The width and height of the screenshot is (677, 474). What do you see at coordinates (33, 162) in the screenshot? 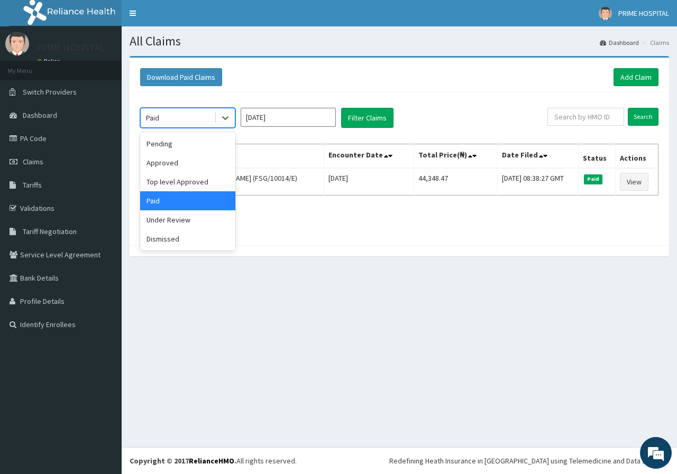
I see `span: Claims` at bounding box center [33, 162].